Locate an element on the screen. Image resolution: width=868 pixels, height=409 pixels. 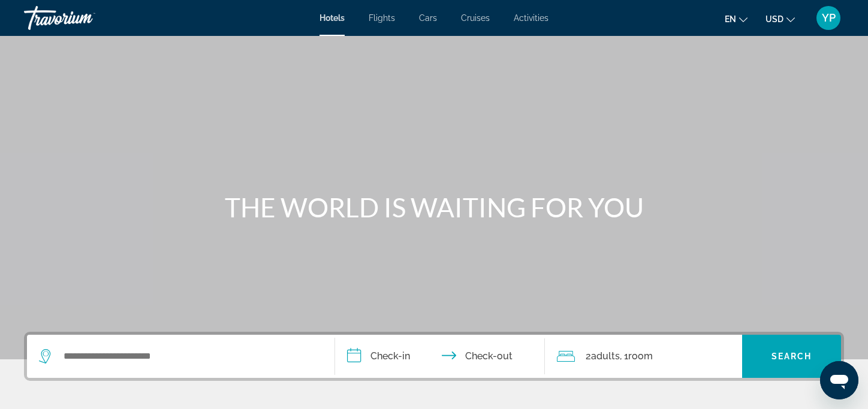
div: Search widget is located at coordinates (434, 356).